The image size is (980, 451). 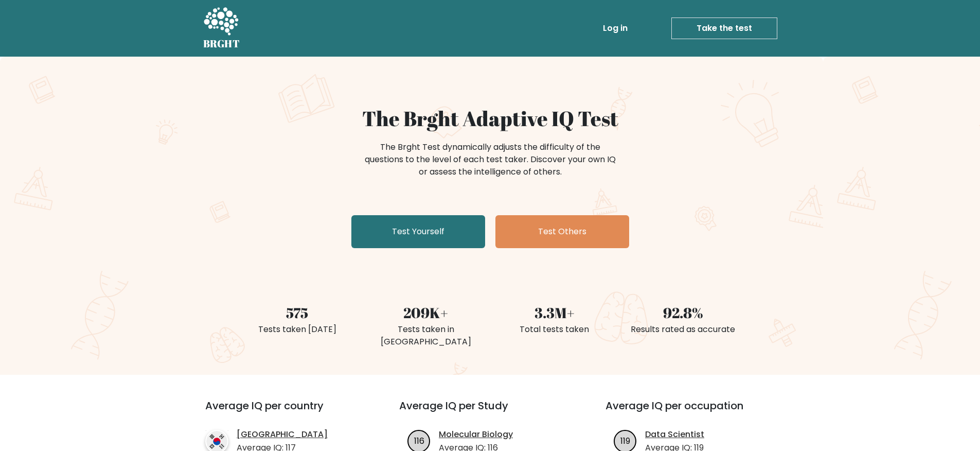 What do you see at coordinates (725, 28) in the screenshot?
I see `a: Take the test` at bounding box center [725, 28].